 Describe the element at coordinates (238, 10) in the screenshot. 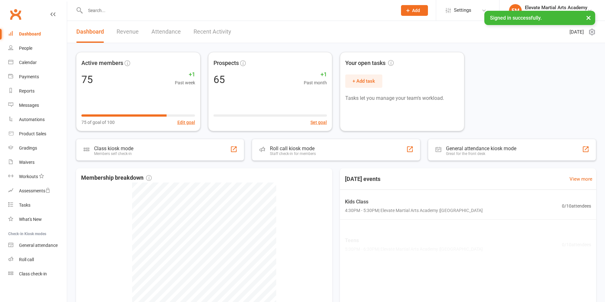

I see `input: Search...` at that location.